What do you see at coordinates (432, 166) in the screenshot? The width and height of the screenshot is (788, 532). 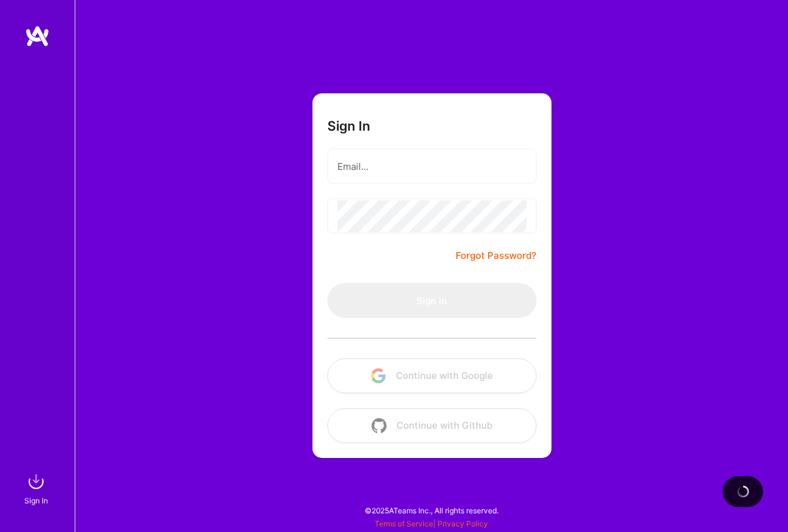 I see `input: Email...` at bounding box center [432, 166].